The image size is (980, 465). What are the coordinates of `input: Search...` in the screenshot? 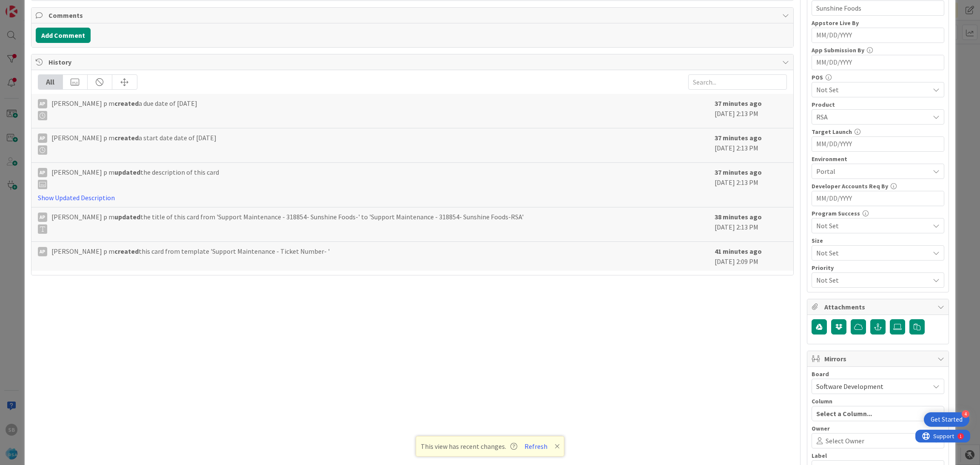 It's located at (737, 82).